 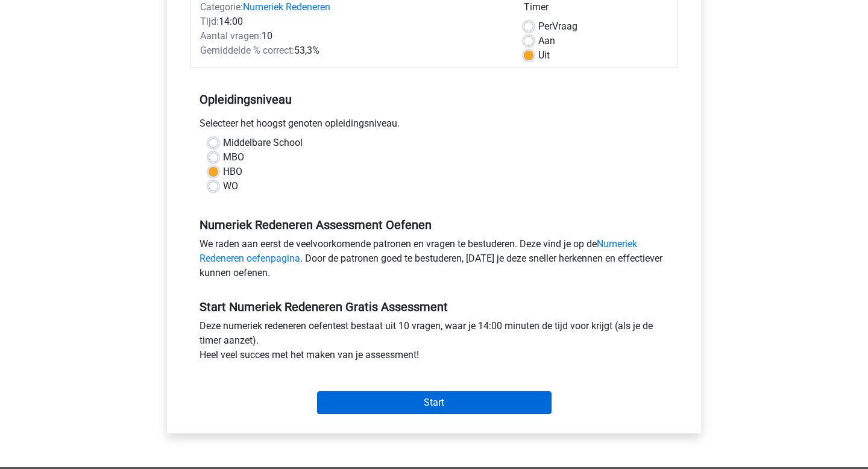 What do you see at coordinates (558, 26) in the screenshot?
I see `label: Vraag` at bounding box center [558, 26].